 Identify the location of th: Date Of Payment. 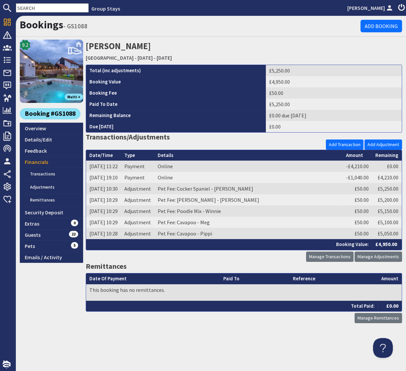
(153, 278).